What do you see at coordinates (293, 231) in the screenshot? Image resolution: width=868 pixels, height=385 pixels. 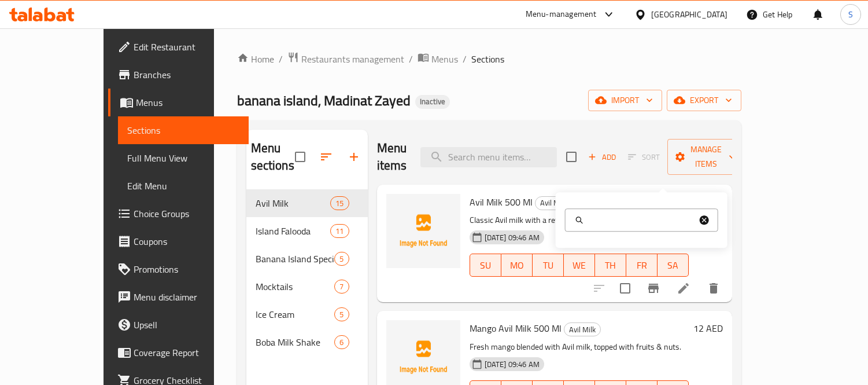 I see `div: Island Falooda` at bounding box center [293, 231].